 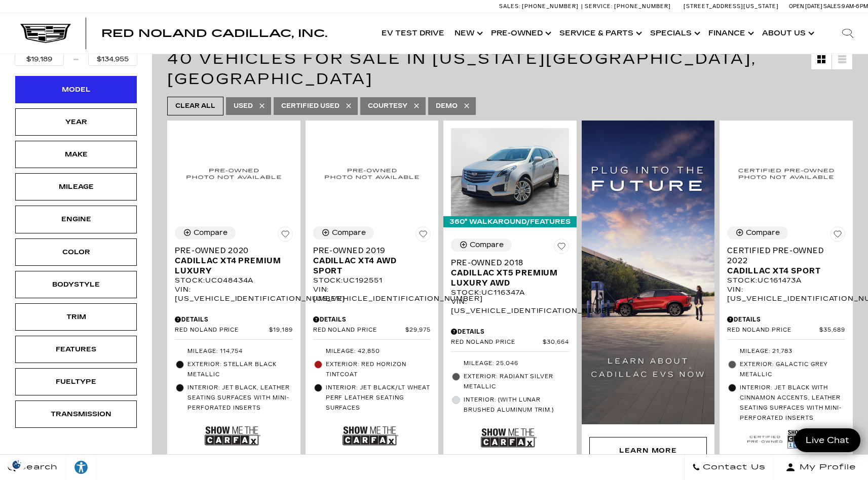 I want to click on input: Maximum, so click(x=113, y=60).